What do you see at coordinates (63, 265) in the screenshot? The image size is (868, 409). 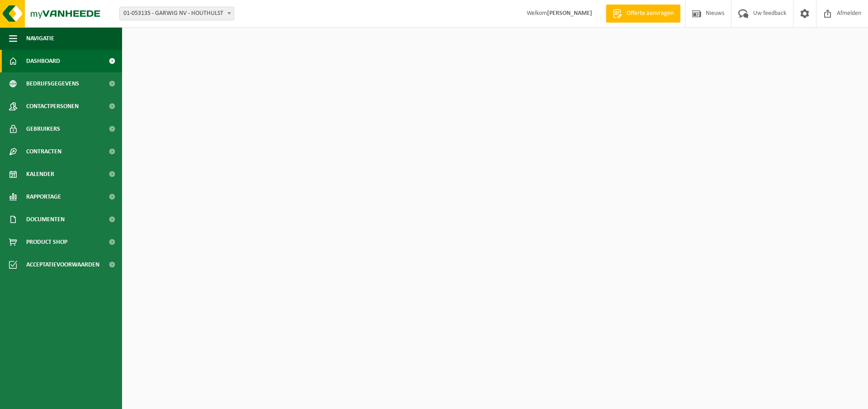 I see `span: Acceptatievoorwaarden` at bounding box center [63, 265].